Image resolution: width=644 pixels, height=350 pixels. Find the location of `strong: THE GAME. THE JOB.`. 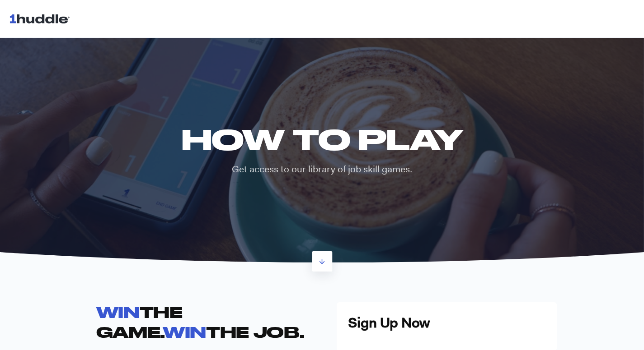

strong: THE GAME. THE JOB. is located at coordinates (200, 322).